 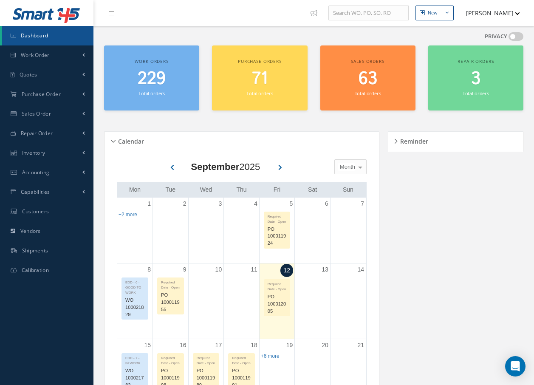 I want to click on label: PRIVACY, so click(x=496, y=37).